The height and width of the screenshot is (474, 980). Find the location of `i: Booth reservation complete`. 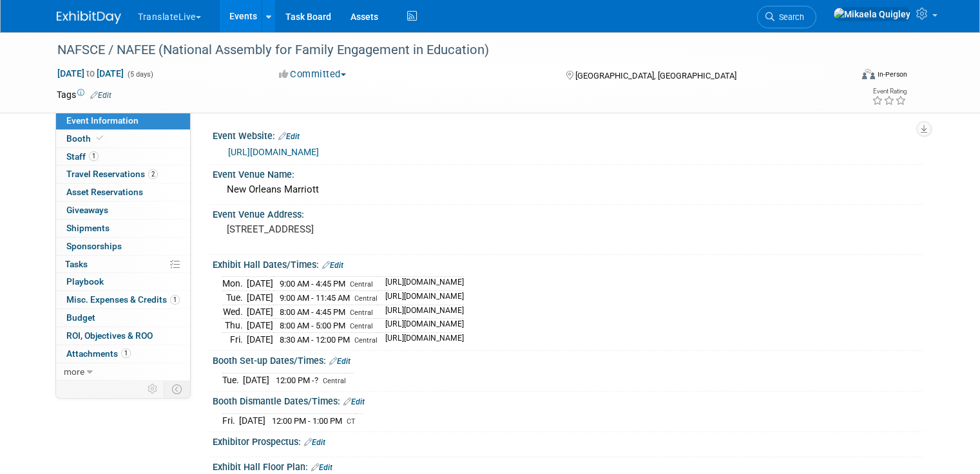

i: Booth reservation complete is located at coordinates (100, 138).